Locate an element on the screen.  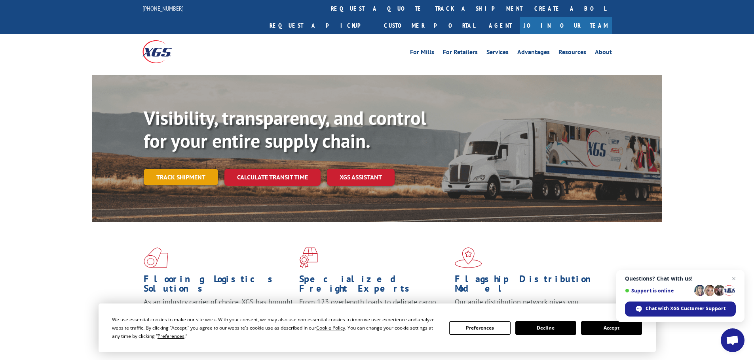
span: Questions? Chat with us! is located at coordinates (680, 279).